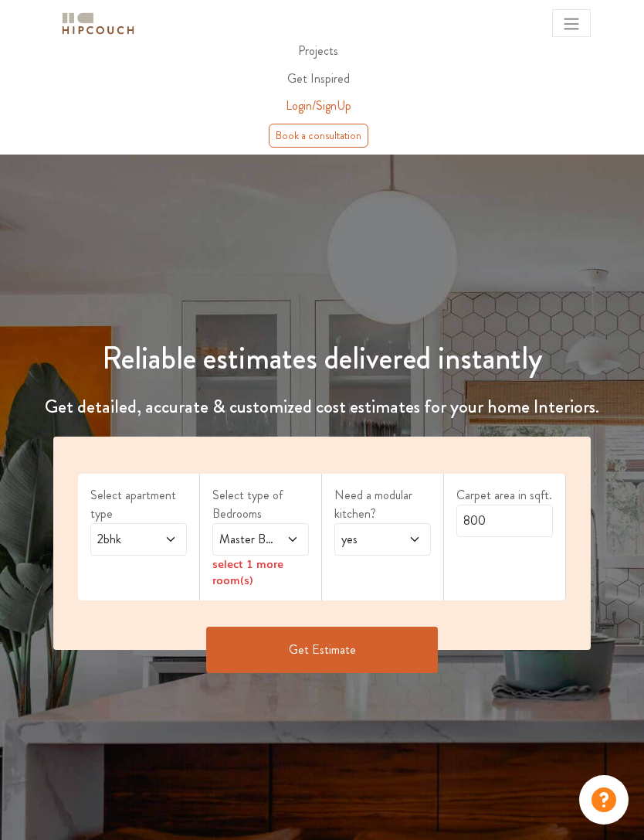 The width and height of the screenshot is (644, 840). Describe the element at coordinates (504, 495) in the screenshot. I see `label: Carpet area in sqft.` at that location.